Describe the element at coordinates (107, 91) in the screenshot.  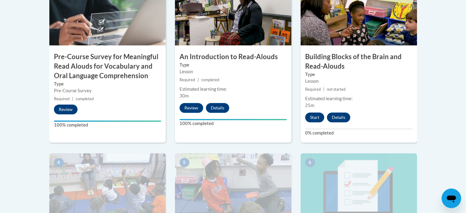
I see `div: Pre-Course Survey` at that location.